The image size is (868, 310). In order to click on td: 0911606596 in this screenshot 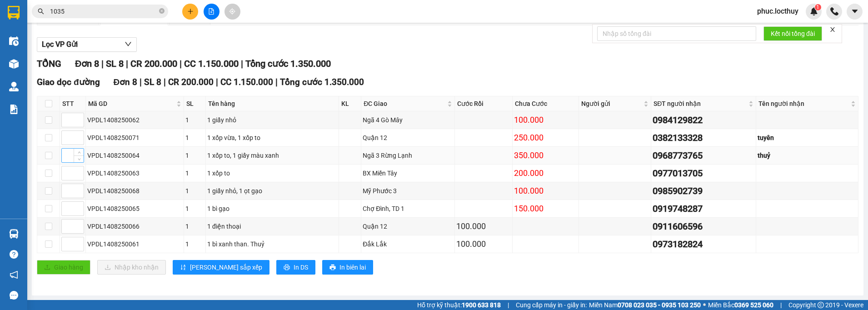, I will do `click(703, 226)`.